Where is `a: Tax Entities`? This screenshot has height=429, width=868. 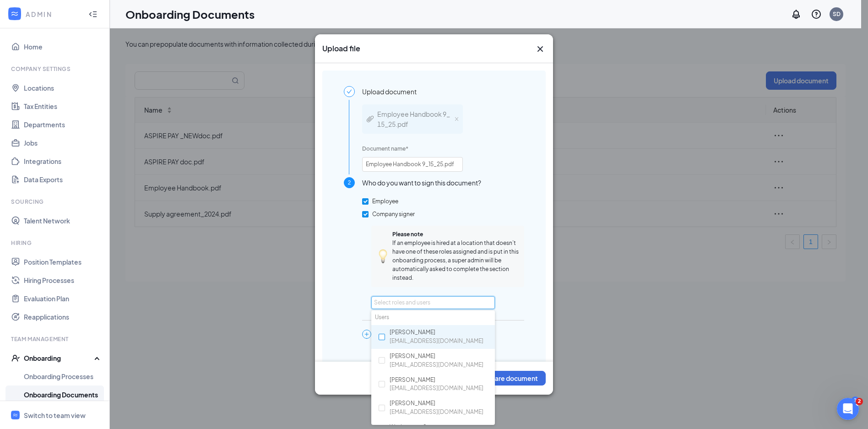 a: Tax Entities is located at coordinates (62, 107).